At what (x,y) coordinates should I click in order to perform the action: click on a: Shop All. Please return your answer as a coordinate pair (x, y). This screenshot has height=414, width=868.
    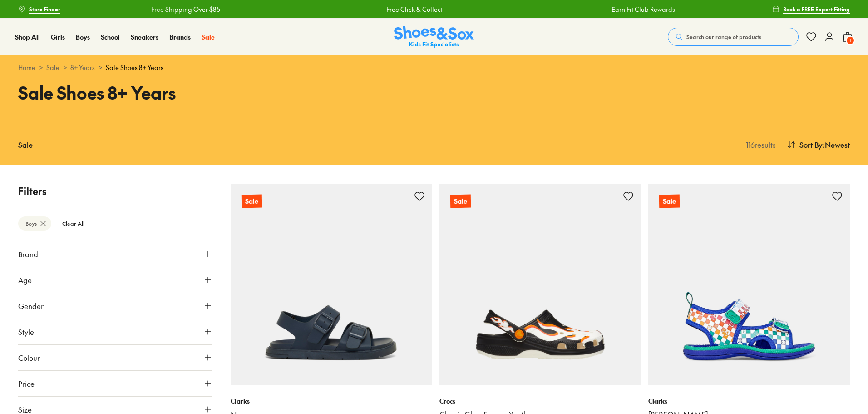
    Looking at the image, I should click on (27, 37).